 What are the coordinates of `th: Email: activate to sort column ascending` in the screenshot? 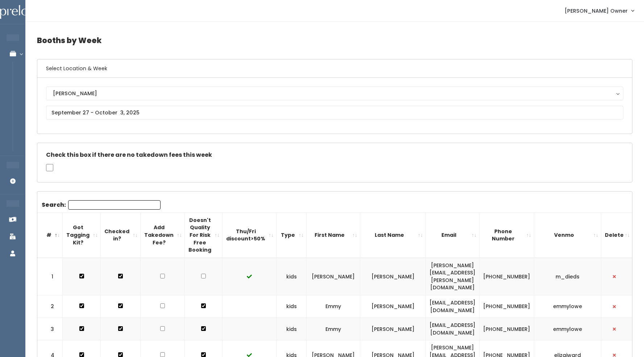 It's located at (452, 235).